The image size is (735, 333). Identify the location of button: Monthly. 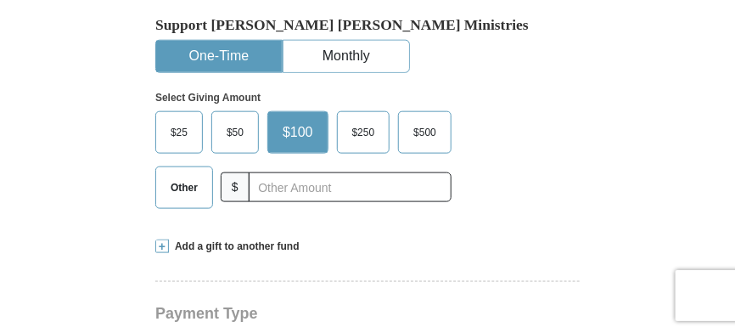
(346, 56).